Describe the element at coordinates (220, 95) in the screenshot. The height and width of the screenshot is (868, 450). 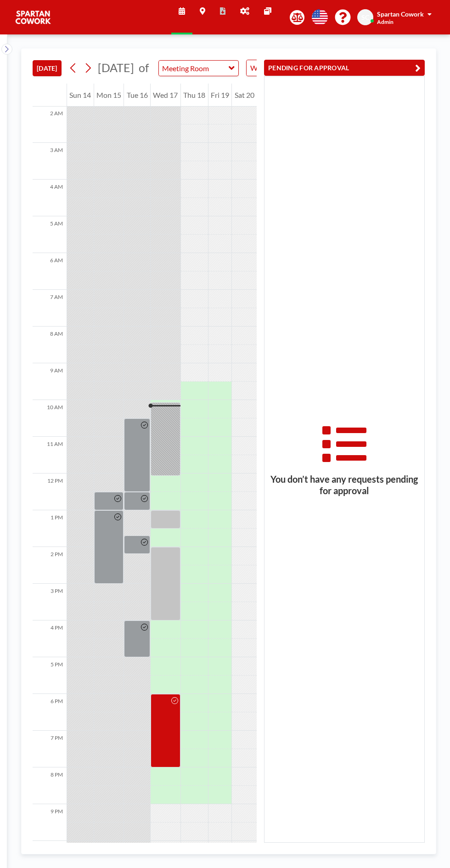
I see `div: Fri 19` at that location.